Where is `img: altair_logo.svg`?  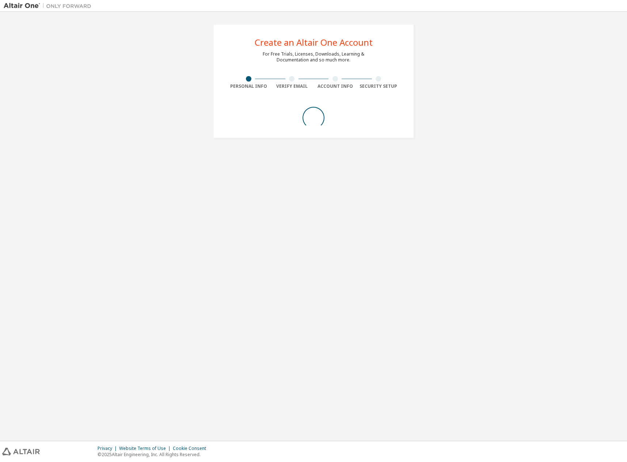 img: altair_logo.svg is located at coordinates (21, 451).